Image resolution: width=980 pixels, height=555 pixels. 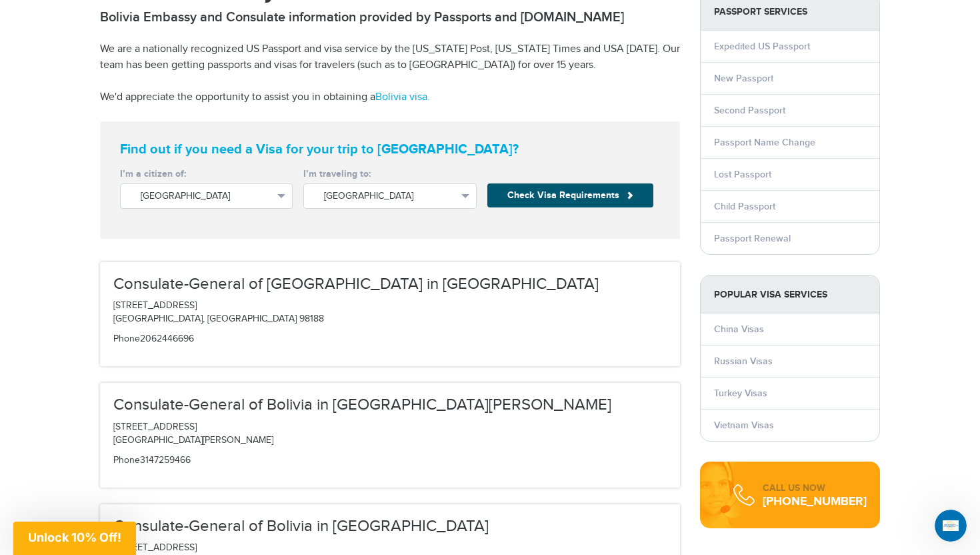 I want to click on a: Second Passport, so click(x=749, y=110).